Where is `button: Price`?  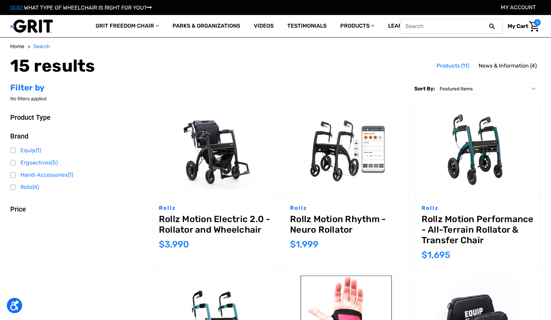
button: Price is located at coordinates (75, 209).